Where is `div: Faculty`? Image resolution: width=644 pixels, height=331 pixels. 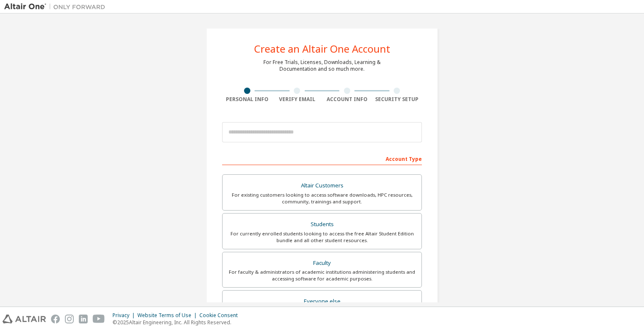
div: Faculty is located at coordinates (322, 263).